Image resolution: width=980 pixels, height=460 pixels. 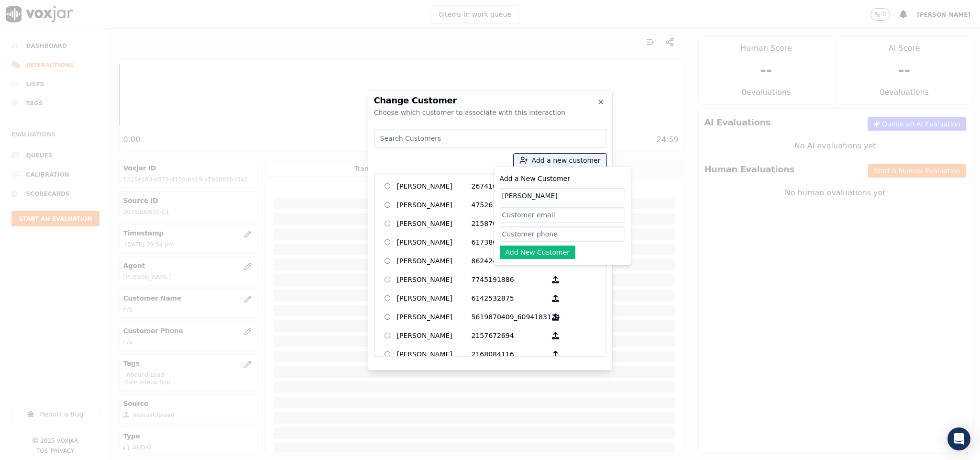 What do you see at coordinates (509, 205) in the screenshot?
I see `p: 4752610421` at bounding box center [509, 205].